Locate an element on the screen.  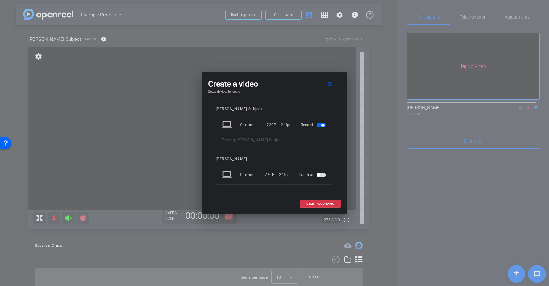
h4: Setup devices to record is located at coordinates (275, 92).